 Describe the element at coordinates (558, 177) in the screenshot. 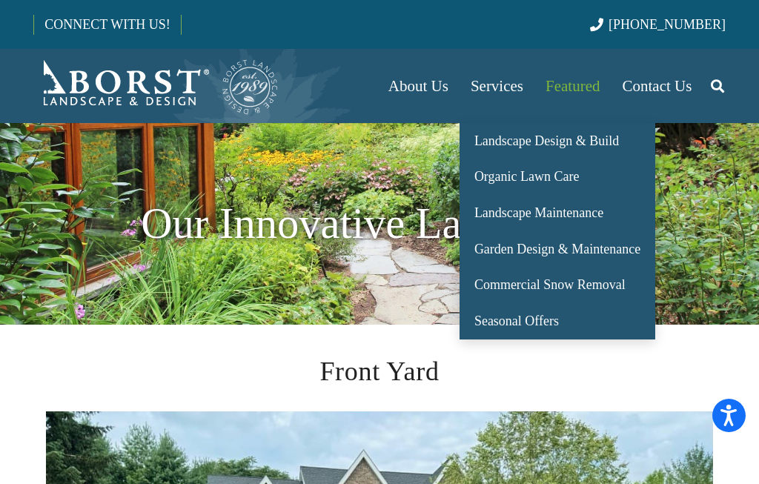

I see `a: Organic Lawn Care` at that location.